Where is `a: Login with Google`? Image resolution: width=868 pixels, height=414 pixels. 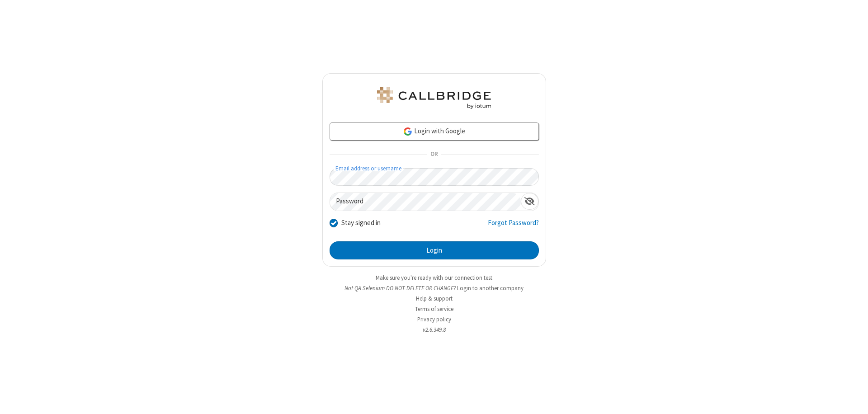
a: Login with Google is located at coordinates (434, 132).